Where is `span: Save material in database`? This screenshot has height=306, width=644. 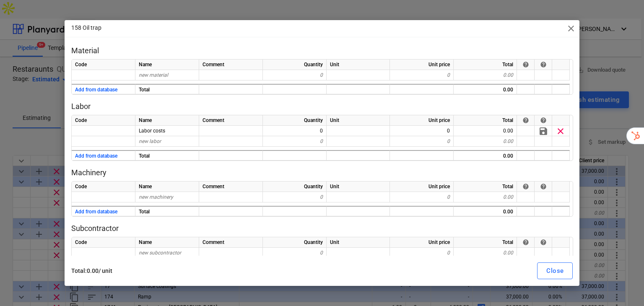
span: Save material in database is located at coordinates (543, 131).